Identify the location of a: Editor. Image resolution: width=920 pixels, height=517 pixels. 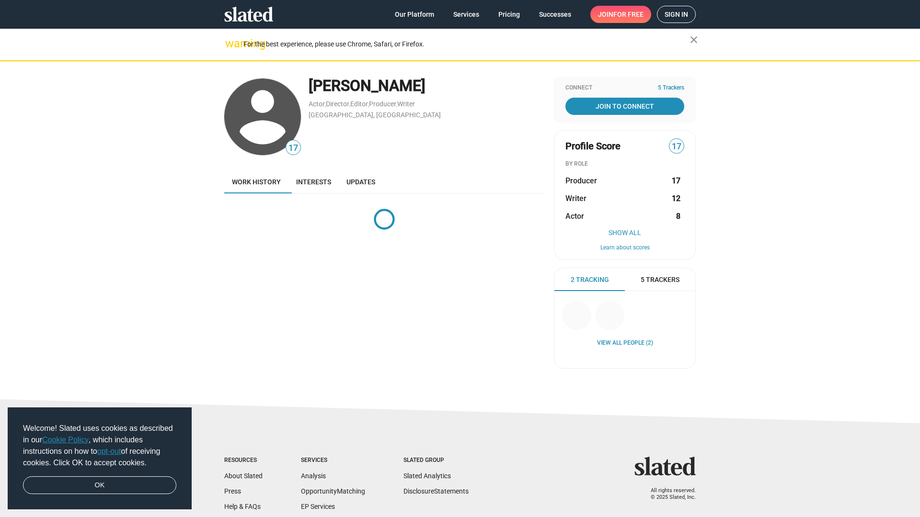
(359, 104).